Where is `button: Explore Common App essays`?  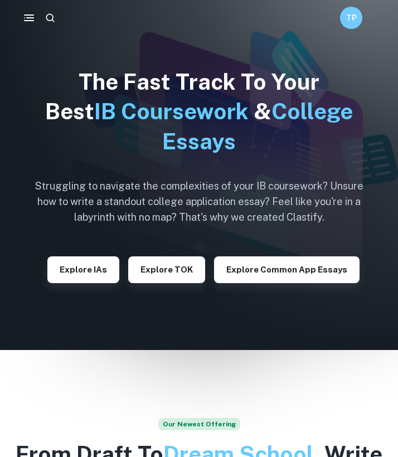 button: Explore Common App essays is located at coordinates (287, 270).